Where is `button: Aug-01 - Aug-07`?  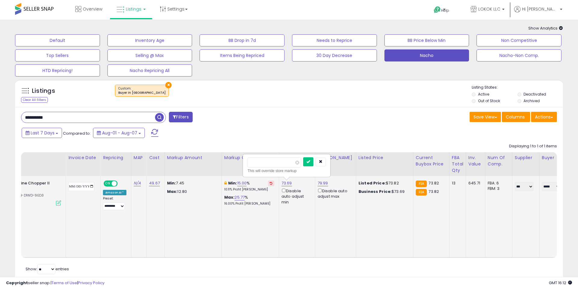 button: Aug-01 - Aug-07 is located at coordinates (119, 133).